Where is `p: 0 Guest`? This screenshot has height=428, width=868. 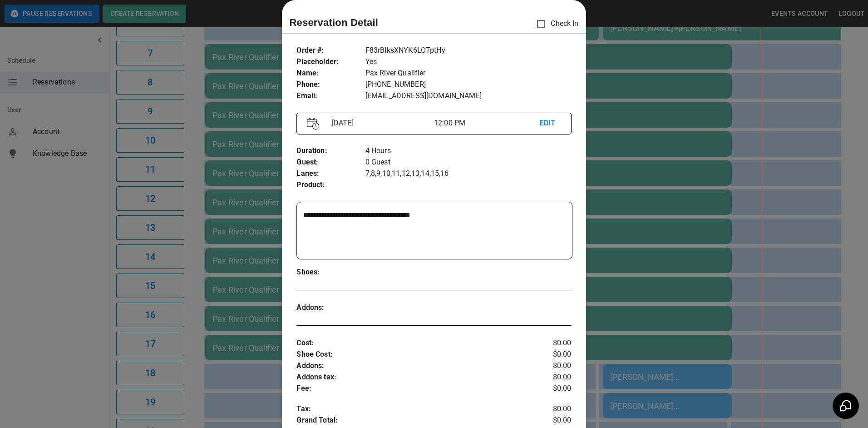 p: 0 Guest is located at coordinates (468, 162).